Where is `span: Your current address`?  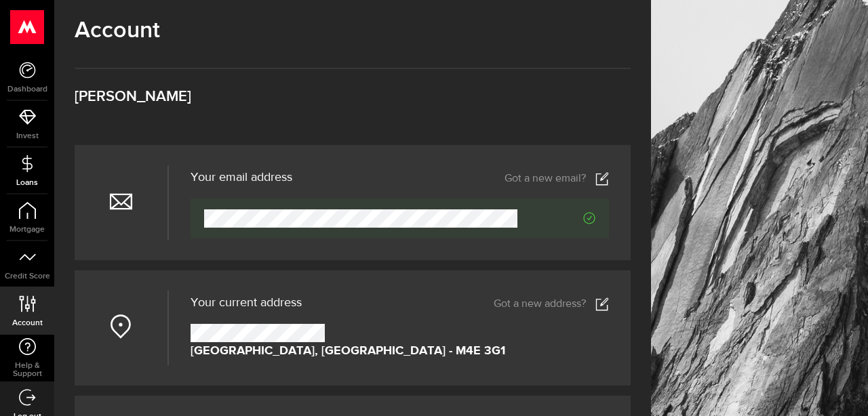
span: Your current address is located at coordinates (246, 303).